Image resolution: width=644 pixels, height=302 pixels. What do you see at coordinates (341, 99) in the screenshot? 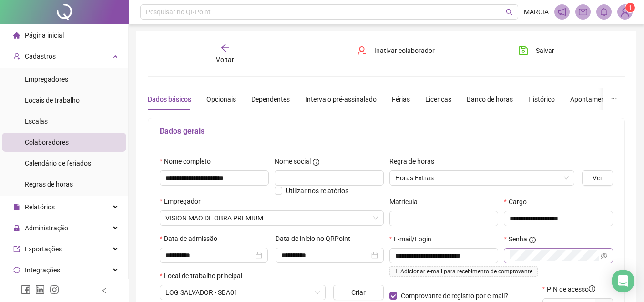
I see `div: Intervalo pré-assinalado` at bounding box center [341, 99].